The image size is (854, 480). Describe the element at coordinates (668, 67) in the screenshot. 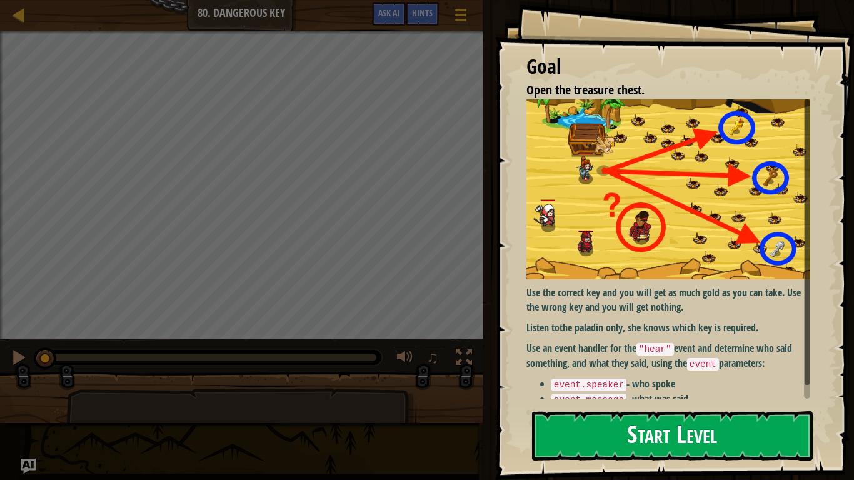

I see `div: Goal` at that location.